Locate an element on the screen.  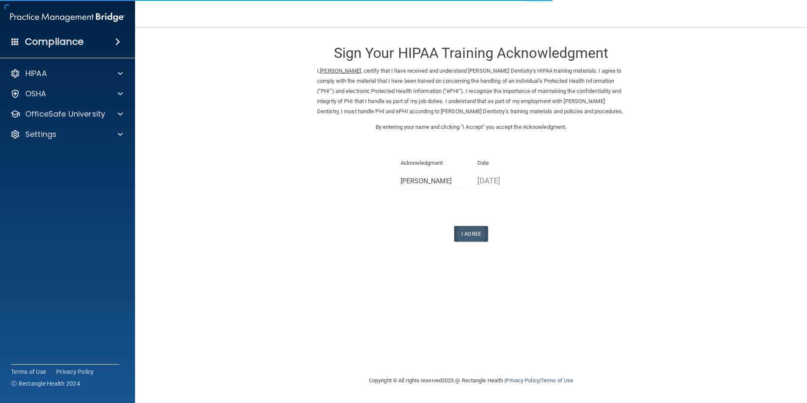
p: HIPAA is located at coordinates (36, 73).